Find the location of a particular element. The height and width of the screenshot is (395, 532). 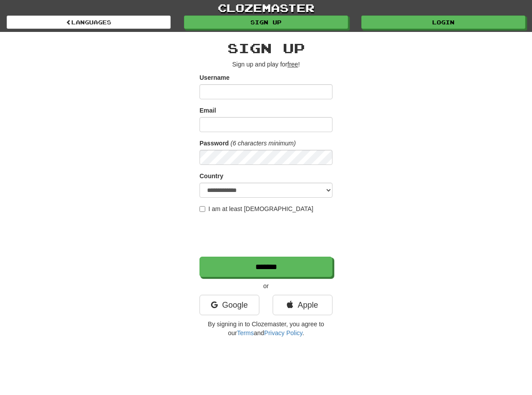

p: Sign up and play for ! is located at coordinates (266, 64).